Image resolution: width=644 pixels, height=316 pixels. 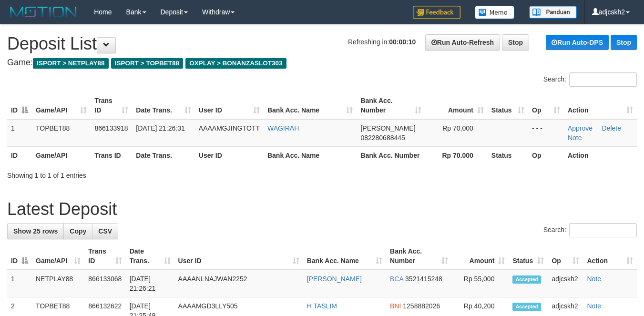 I want to click on span: 866133918, so click(x=111, y=128).